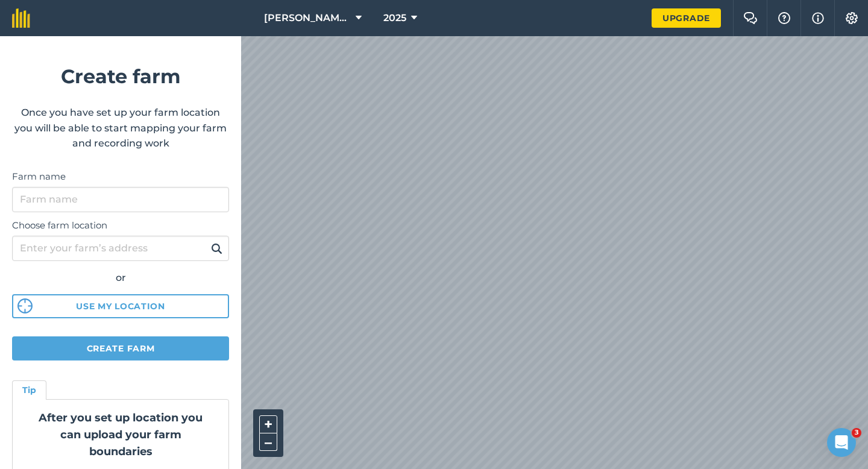 The width and height of the screenshot is (868, 469). I want to click on img: svg%3e, so click(25, 306).